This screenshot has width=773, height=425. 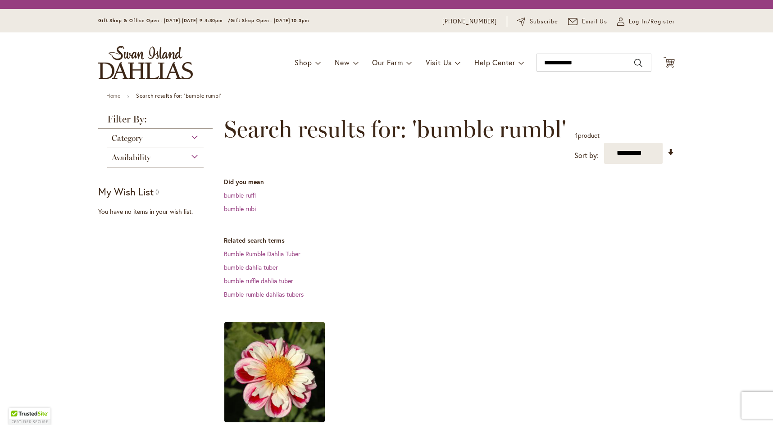 I want to click on span: Our Farm, so click(x=387, y=62).